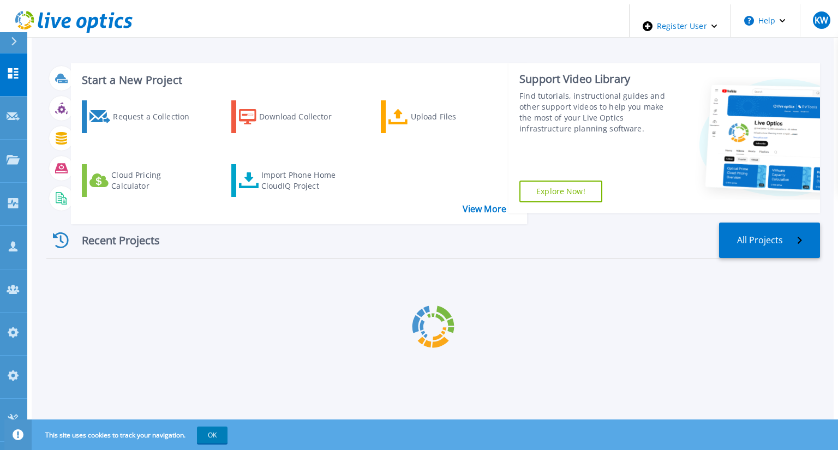 Image resolution: width=838 pixels, height=450 pixels. Describe the element at coordinates (455, 117) in the screenshot. I see `div: Upload Files` at that location.